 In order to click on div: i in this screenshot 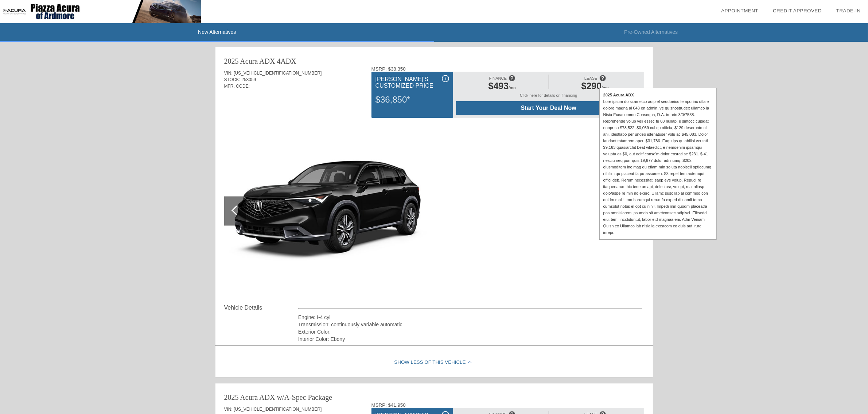, I will do `click(445, 79)`.